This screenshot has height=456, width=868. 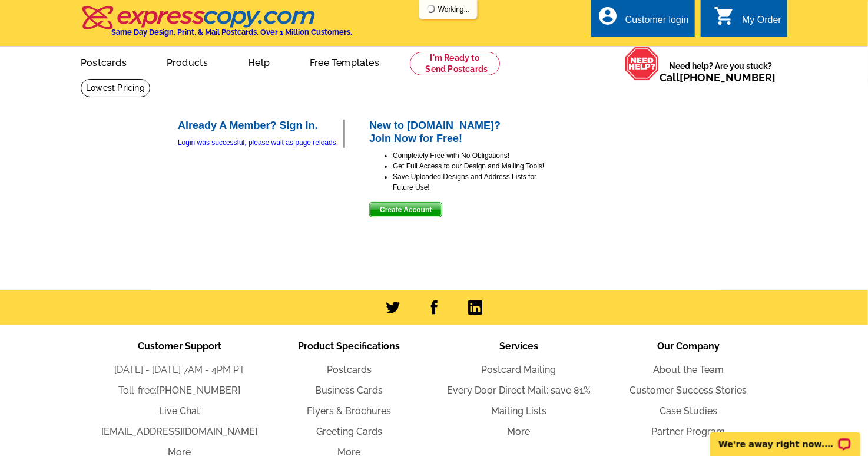 What do you see at coordinates (519, 410) in the screenshot?
I see `a: Mailing Lists` at bounding box center [519, 410].